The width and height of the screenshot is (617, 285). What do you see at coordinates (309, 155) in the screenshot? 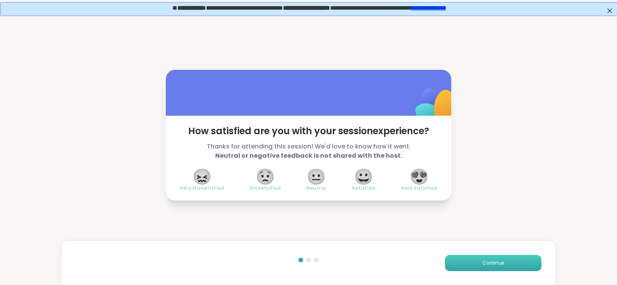
I see `b: Neutral or negative feedback is not shared with the host.` at bounding box center [309, 155].